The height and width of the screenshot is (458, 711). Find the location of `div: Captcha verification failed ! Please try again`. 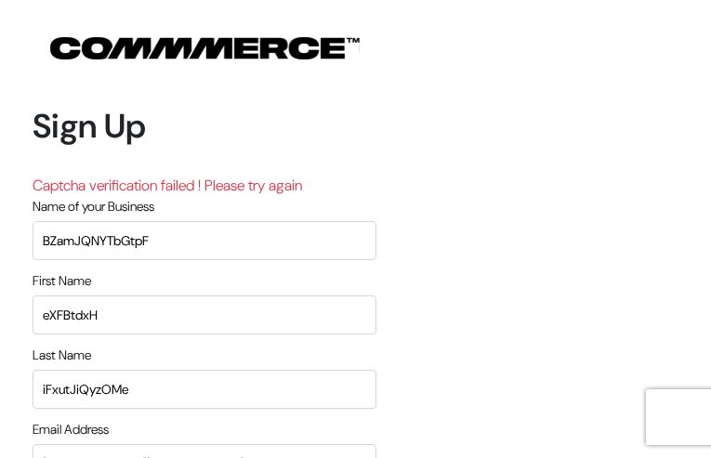

div: Captcha verification failed ! Please try again is located at coordinates (204, 186).